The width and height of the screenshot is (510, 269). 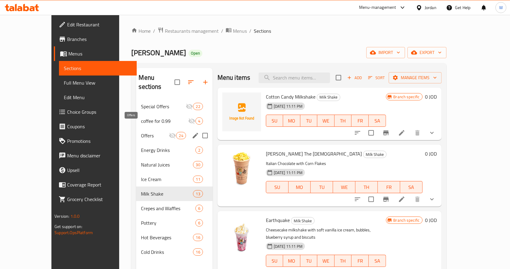 What do you see at coordinates (415, 78) in the screenshot?
I see `span: Manage items` at bounding box center [415, 78].